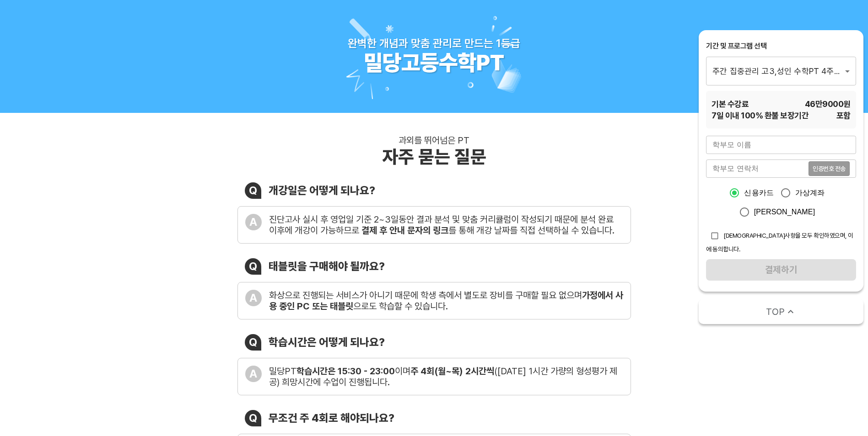 The width and height of the screenshot is (868, 436). What do you see at coordinates (446, 301) in the screenshot?
I see `b: 가정에서 사용 중인 PC 또는 태블릿` at bounding box center [446, 301].